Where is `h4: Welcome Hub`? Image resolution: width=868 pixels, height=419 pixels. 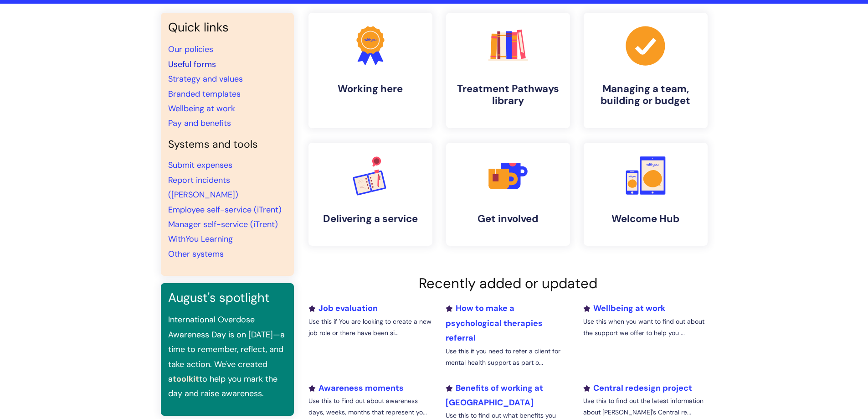
h4: Welcome Hub is located at coordinates (646, 219).